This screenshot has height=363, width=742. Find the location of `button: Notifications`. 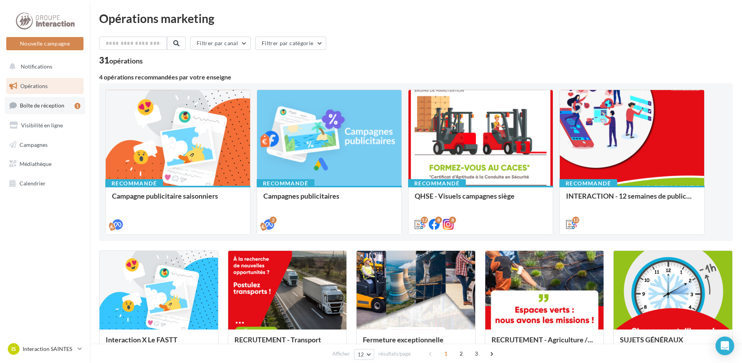

button: Notifications is located at coordinates (43, 67).